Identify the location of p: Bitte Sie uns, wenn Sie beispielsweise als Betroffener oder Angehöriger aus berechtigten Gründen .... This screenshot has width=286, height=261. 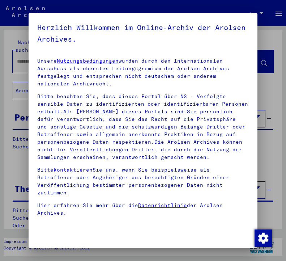
(143, 181).